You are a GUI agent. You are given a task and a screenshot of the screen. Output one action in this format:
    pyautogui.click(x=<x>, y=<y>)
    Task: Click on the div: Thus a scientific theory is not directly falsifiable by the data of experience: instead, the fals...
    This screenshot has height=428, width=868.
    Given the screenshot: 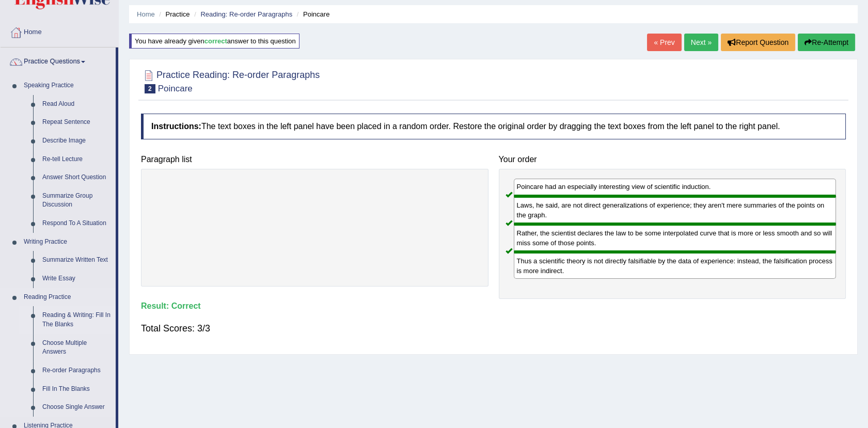 What is the action you would take?
    pyautogui.click(x=675, y=265)
    